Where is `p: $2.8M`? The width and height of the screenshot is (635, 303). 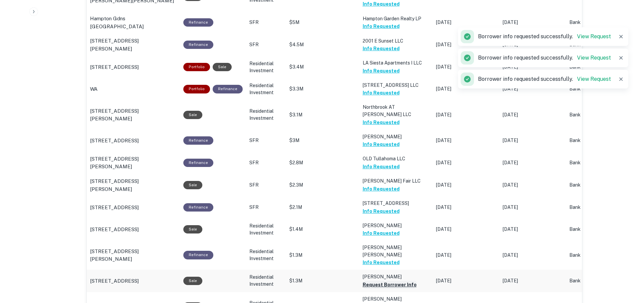 p: $2.8M is located at coordinates (322, 163).